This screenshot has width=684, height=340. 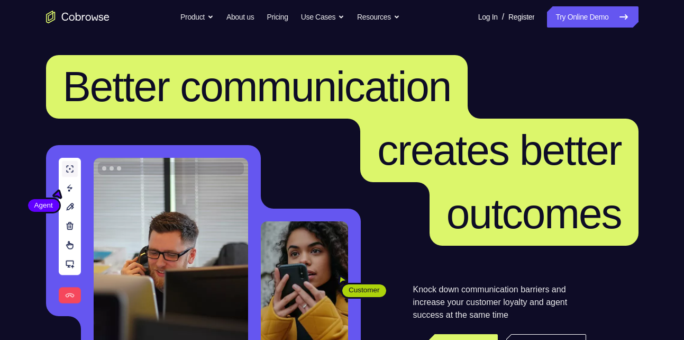 What do you see at coordinates (488, 17) in the screenshot?
I see `a: Log In` at bounding box center [488, 17].